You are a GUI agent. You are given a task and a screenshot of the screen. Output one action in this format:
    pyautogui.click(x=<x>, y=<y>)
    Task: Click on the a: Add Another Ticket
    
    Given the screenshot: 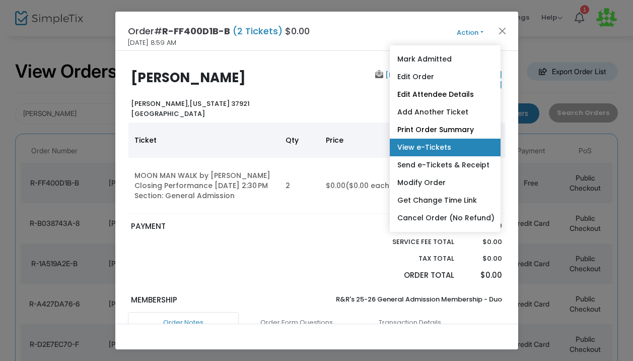 What is the action you would take?
    pyautogui.click(x=445, y=112)
    